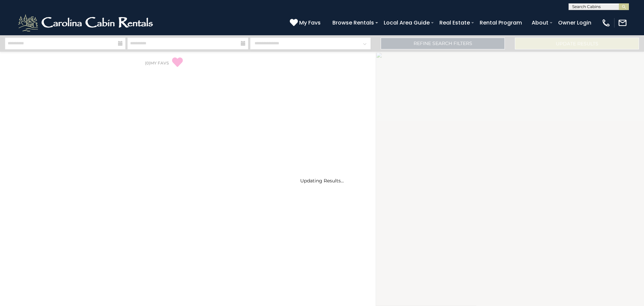 The width and height of the screenshot is (644, 306). Describe the element at coordinates (407, 22) in the screenshot. I see `a: Local Area Guide` at that location.